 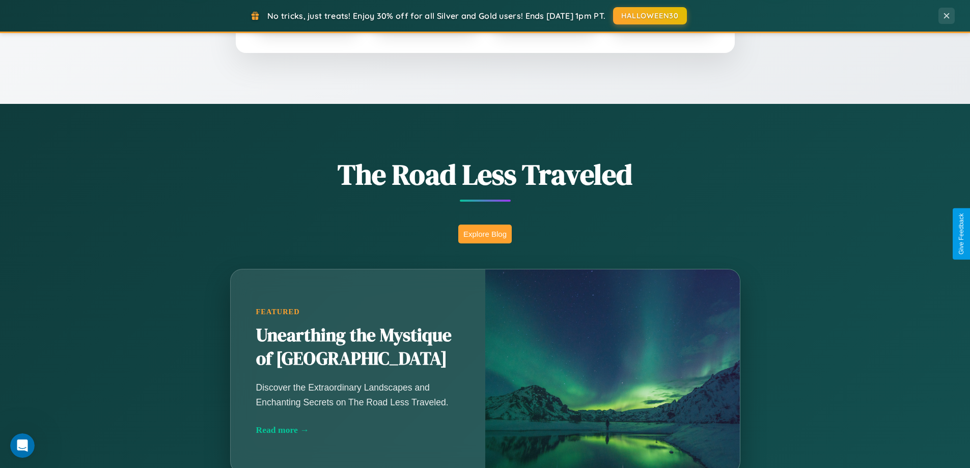 What do you see at coordinates (358, 312) in the screenshot?
I see `div: Featured` at bounding box center [358, 312].